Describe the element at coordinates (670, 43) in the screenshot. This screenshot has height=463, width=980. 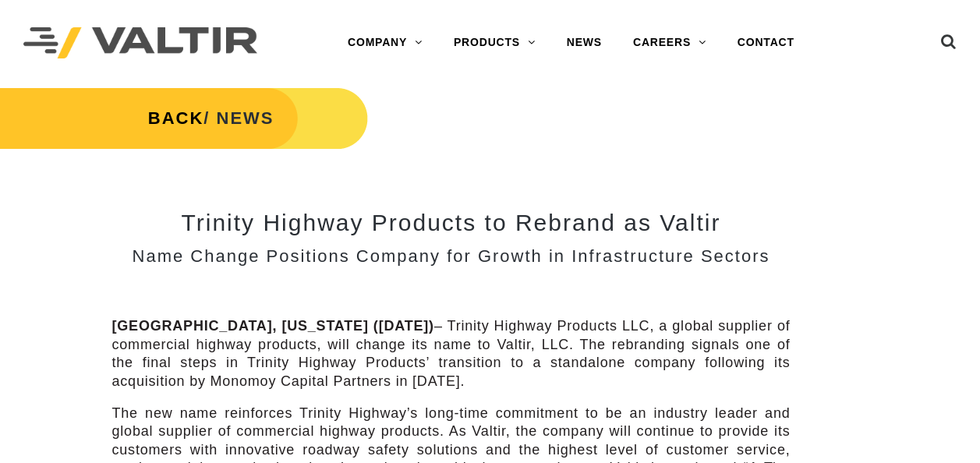
I see `a: CAREERS` at that location.